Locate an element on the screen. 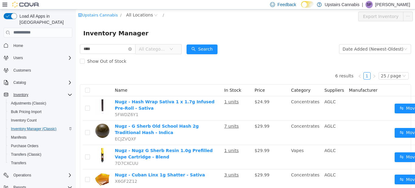 Image resolution: width=415 pixels, height=188 pixels. i: icon: right is located at coordinates (299, 67).